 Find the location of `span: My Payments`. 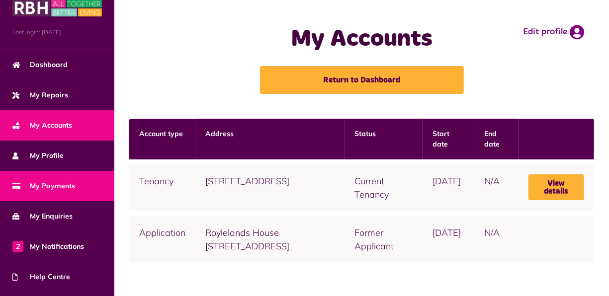

span: My Payments is located at coordinates (44, 186).